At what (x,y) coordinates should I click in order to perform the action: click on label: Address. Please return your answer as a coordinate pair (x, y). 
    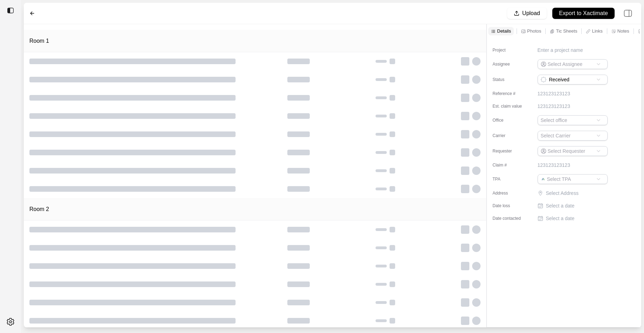
    Looking at the image, I should click on (510, 193).